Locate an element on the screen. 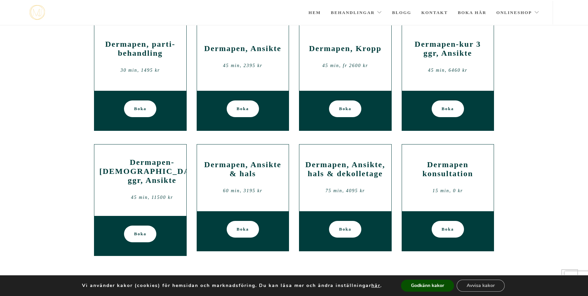  div: 15 min, 0 kr is located at coordinates (448, 191).